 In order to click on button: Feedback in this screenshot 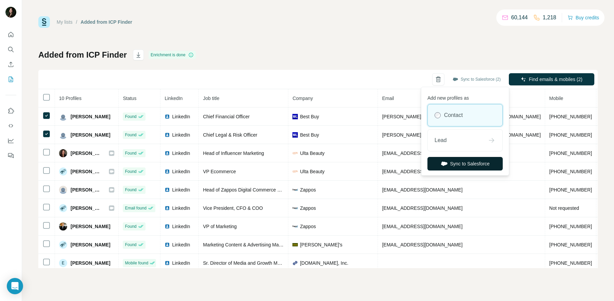, I will do `click(11, 156)`.